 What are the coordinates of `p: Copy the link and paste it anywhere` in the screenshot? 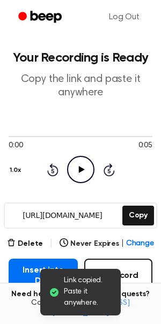 It's located at (80, 86).